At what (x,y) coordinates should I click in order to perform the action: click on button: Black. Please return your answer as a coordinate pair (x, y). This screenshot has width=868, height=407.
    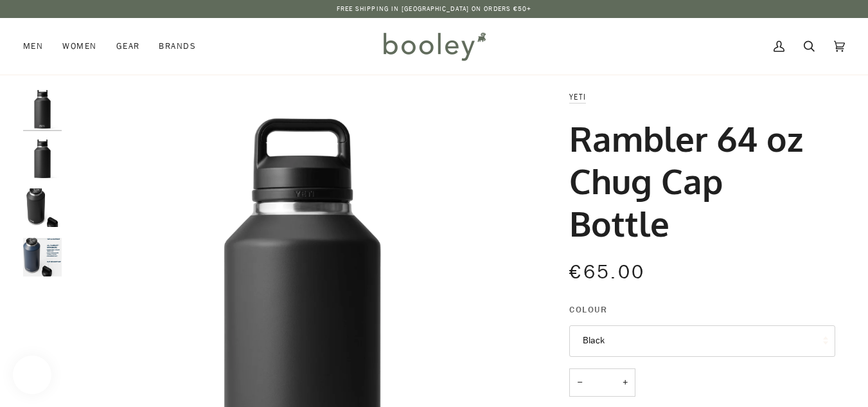
    Looking at the image, I should click on (702, 340).